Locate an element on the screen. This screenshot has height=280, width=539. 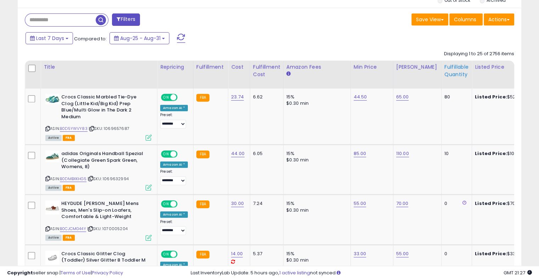
div: $70.00 is located at coordinates (504, 204).